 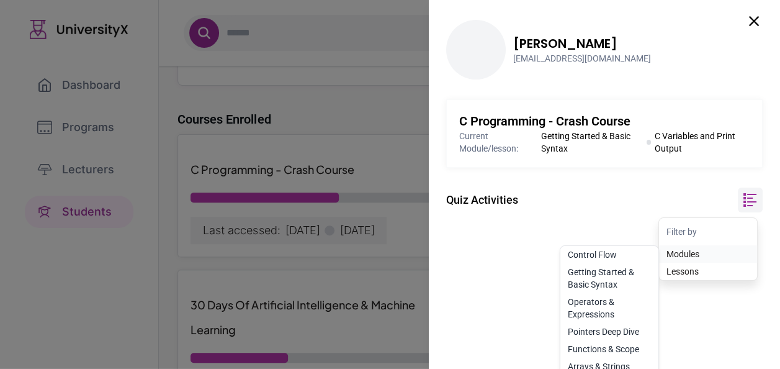 I want to click on div: Functions & Scope, so click(x=609, y=349).